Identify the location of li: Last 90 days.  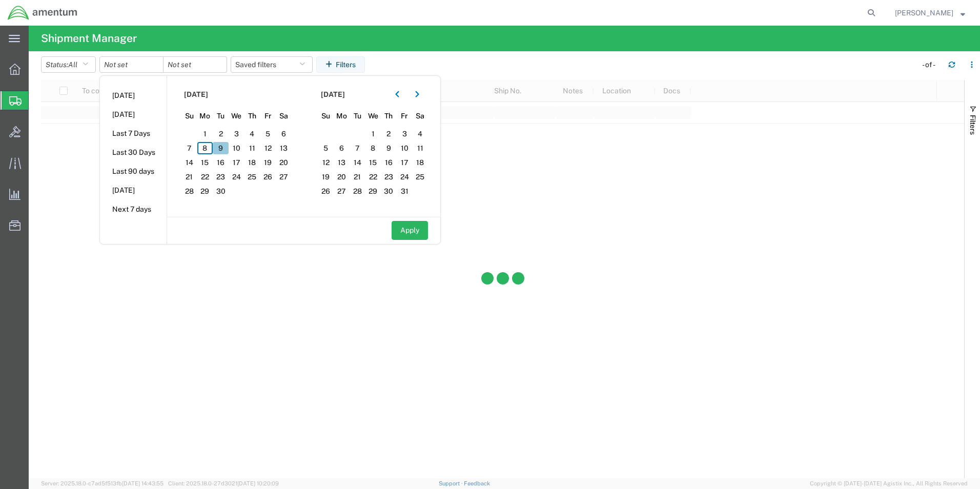
(133, 172).